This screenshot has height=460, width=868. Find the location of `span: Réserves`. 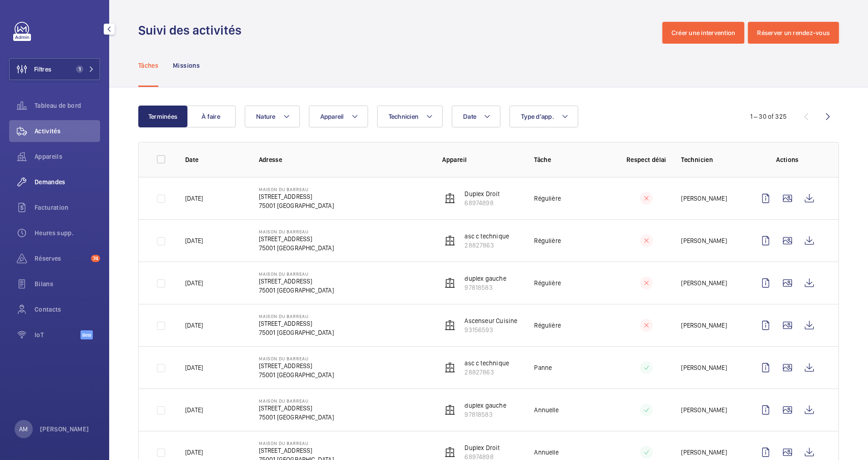

span: Réserves is located at coordinates (61, 259).